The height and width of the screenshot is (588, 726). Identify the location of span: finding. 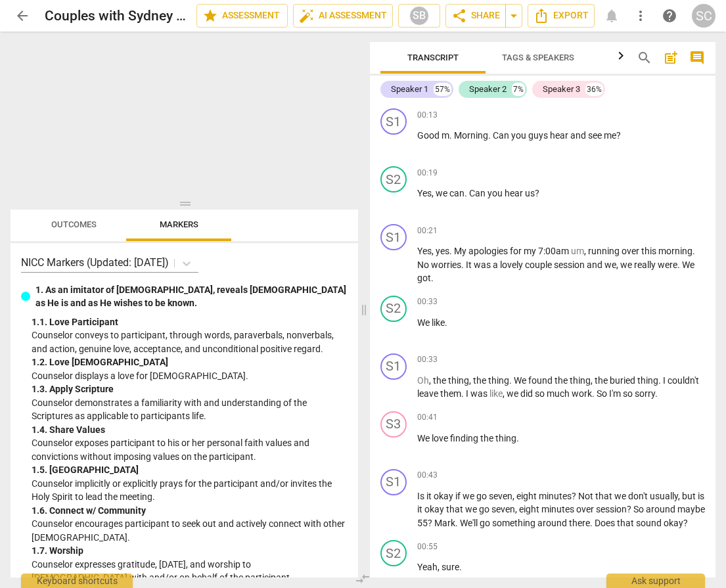
(465, 438).